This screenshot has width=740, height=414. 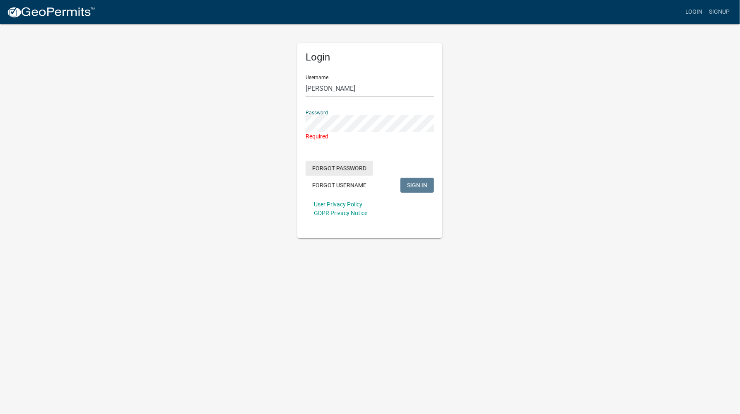 I want to click on span: SIGN IN, so click(x=417, y=185).